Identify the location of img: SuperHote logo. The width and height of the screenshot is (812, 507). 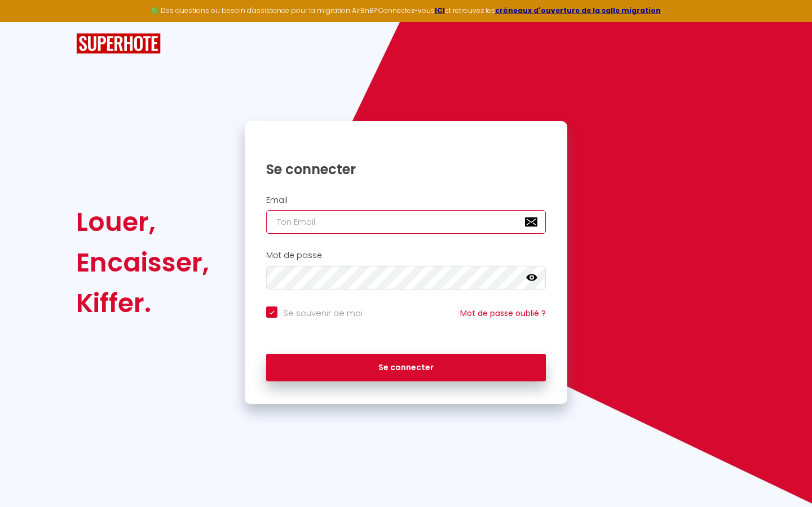
(118, 44).